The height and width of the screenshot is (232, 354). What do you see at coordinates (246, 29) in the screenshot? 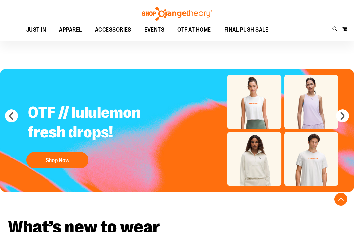
I see `span: FINAL PUSH SALE` at bounding box center [246, 29].